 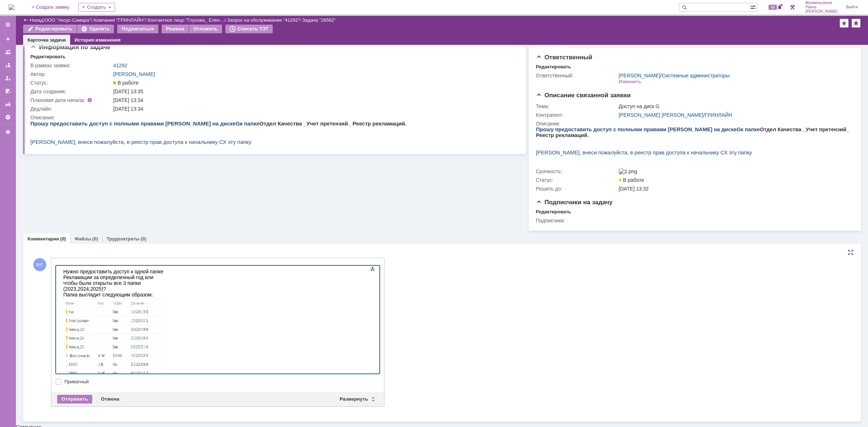 I want to click on div: Добавить в избранное, so click(x=844, y=23).